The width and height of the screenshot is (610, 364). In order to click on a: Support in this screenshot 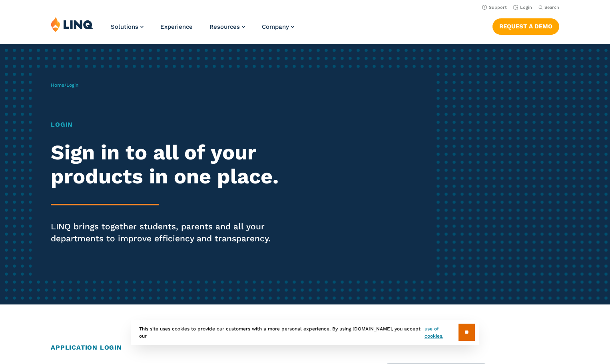, I will do `click(495, 8)`.